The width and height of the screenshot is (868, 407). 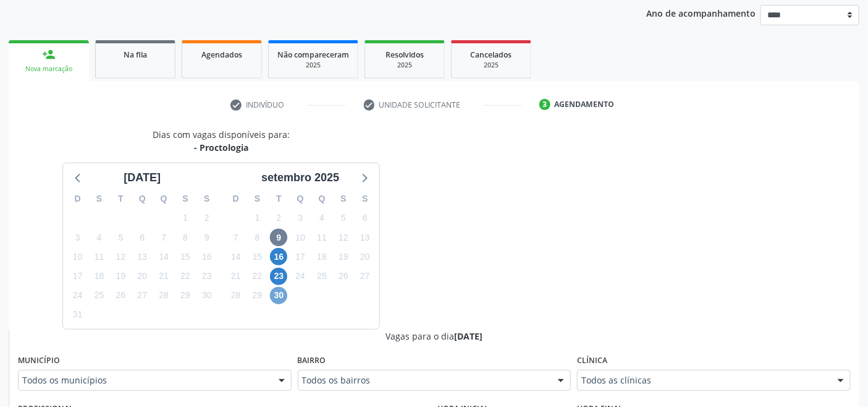 I want to click on span: quinta-feira, 18 de setembro de 2025, so click(x=322, y=256).